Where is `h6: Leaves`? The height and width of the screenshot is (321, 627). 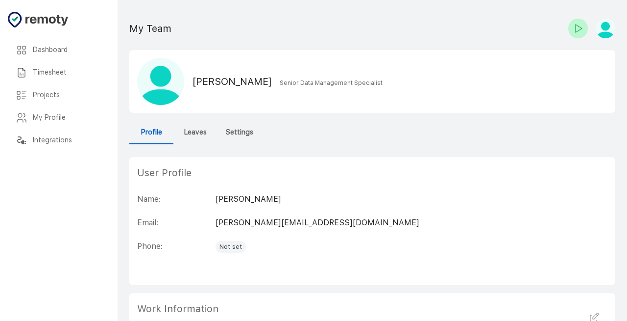
h6: Leaves is located at coordinates (196, 132).